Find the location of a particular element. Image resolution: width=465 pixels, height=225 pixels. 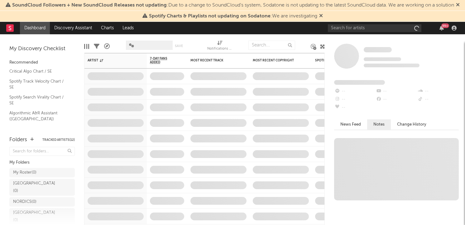

input: Search... is located at coordinates (272, 45).